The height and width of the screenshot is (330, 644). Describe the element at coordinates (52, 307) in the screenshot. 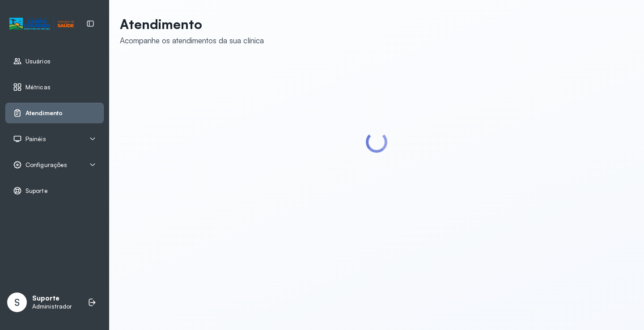

I see `p: Administrador` at that location.